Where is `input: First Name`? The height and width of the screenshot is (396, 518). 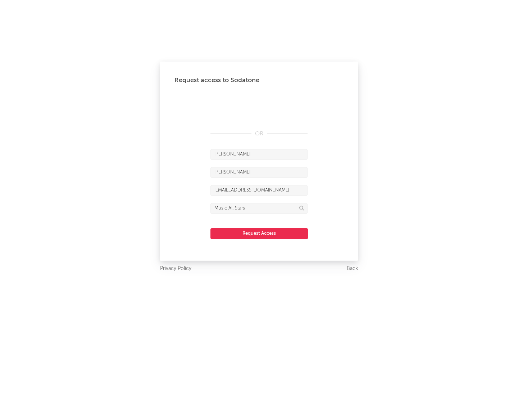
input: First Name is located at coordinates (259, 154).